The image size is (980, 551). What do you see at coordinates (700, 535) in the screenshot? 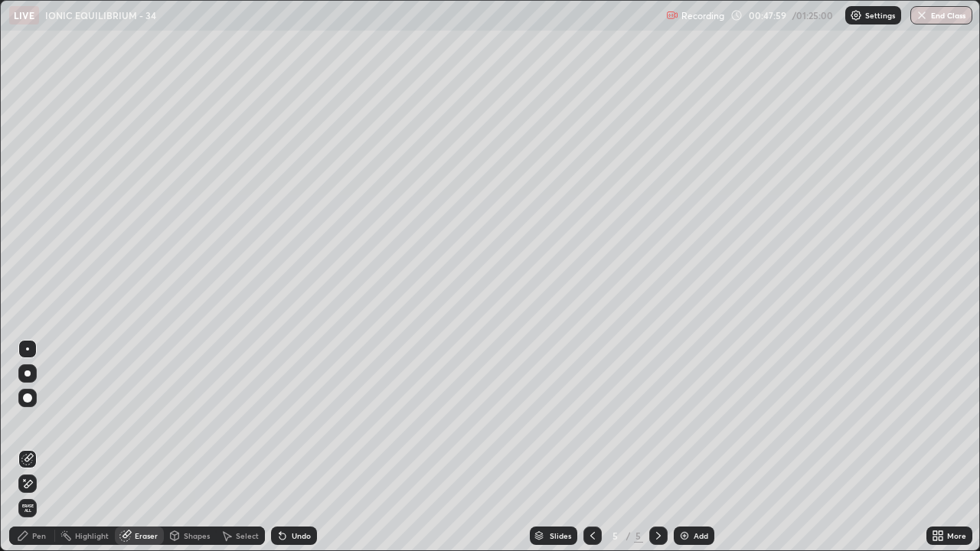
I see `div: Add` at bounding box center [700, 535].